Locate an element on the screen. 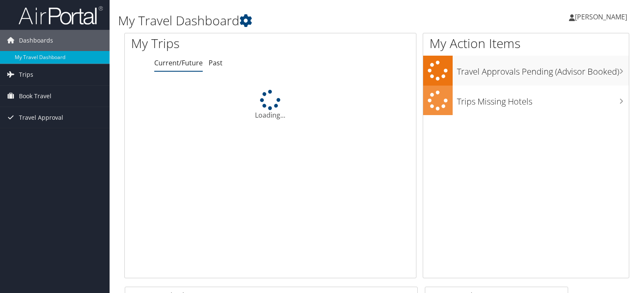 This screenshot has width=644, height=293. h1: My Action Items is located at coordinates (526, 43).